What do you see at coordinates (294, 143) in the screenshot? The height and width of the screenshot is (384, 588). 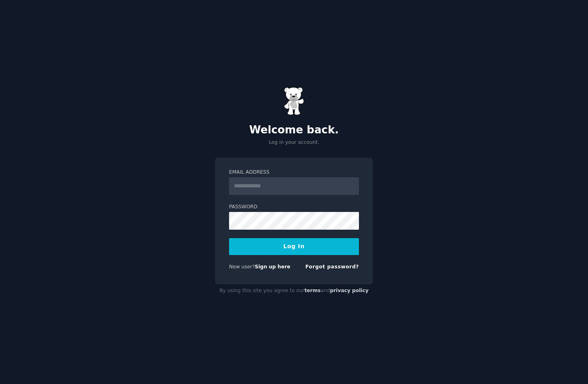 I see `p: Log in your account.` at bounding box center [294, 143].